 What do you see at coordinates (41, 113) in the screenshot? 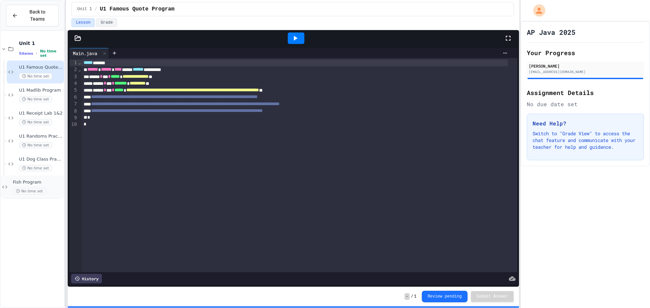
I see `span: U1 Receipt Lab 1&2` at bounding box center [41, 113].